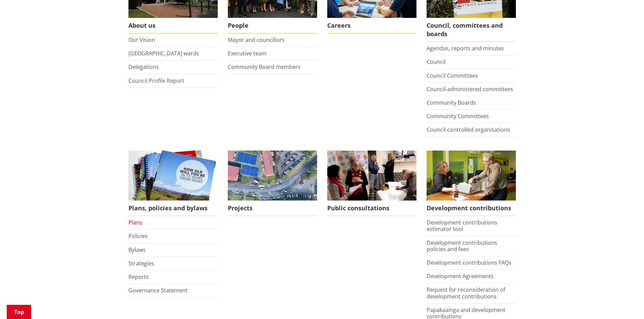 The image size is (644, 319). I want to click on a: Strategies, so click(142, 263).